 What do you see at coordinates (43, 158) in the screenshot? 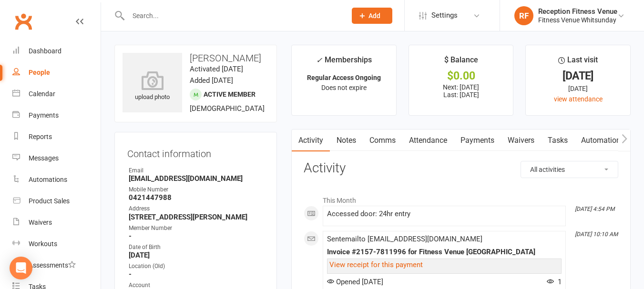
I see `div: Messages` at bounding box center [43, 158].